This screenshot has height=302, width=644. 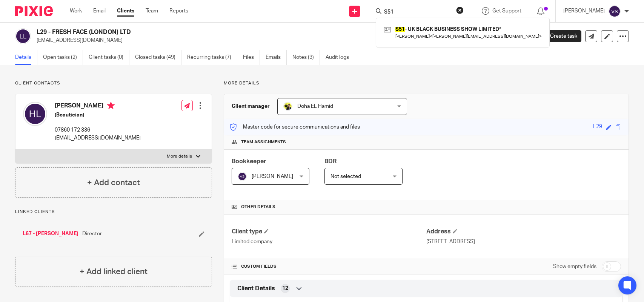 What do you see at coordinates (560, 37) in the screenshot?
I see `a: Create task` at bounding box center [560, 37].